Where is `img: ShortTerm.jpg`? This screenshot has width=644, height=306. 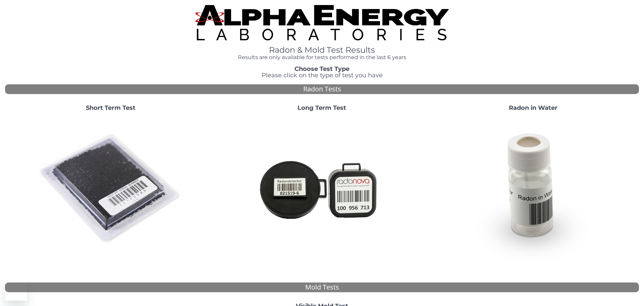 img: ShortTerm.jpg is located at coordinates (111, 188).